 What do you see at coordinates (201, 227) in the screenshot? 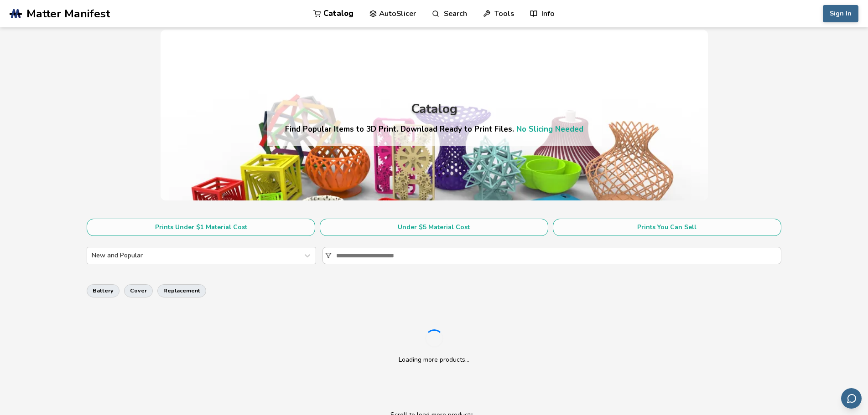
I see `button: Prints Under $1 Material Cost` at bounding box center [201, 227].